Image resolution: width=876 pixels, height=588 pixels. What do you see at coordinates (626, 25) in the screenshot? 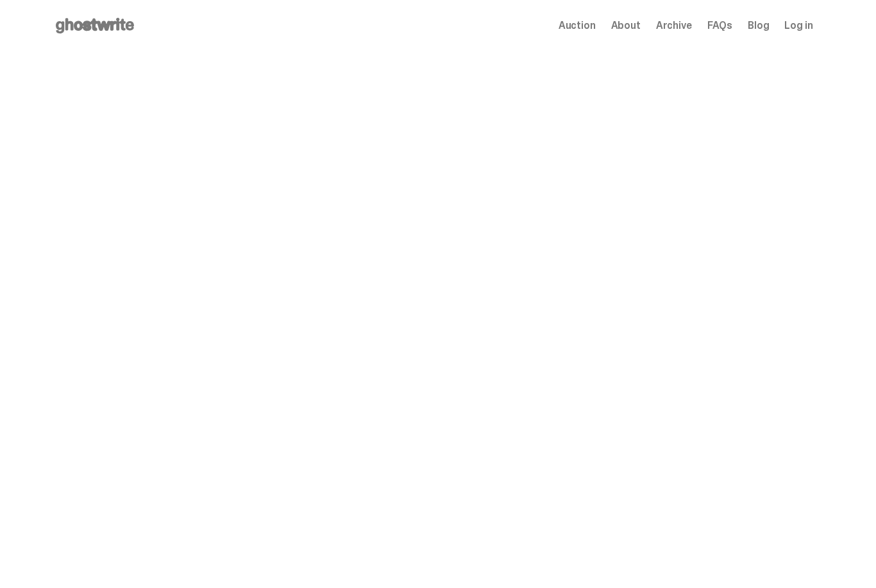
I see `a: About` at bounding box center [626, 25].